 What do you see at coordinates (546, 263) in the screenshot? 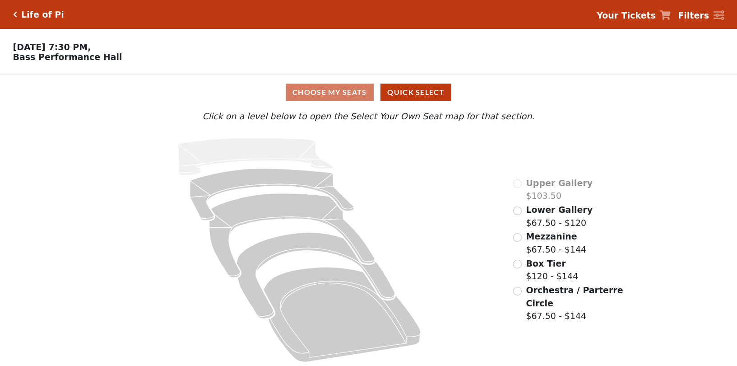
I see `span: Box Tier` at bounding box center [546, 263].